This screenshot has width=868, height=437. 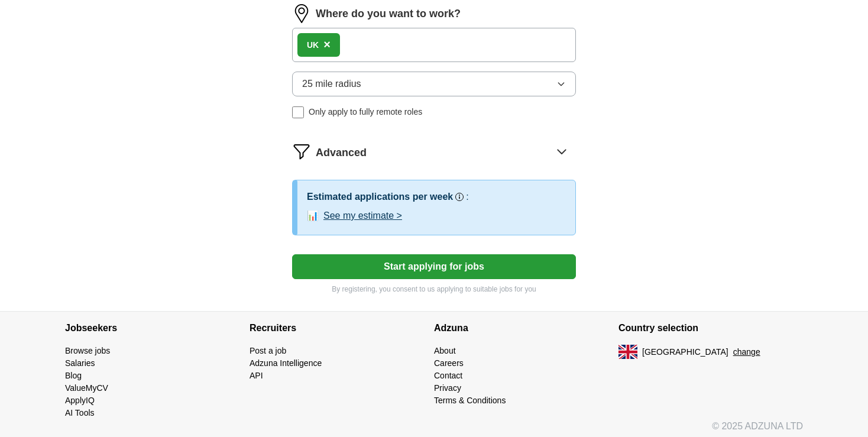 What do you see at coordinates (73, 375) in the screenshot?
I see `a: Blog` at bounding box center [73, 375].